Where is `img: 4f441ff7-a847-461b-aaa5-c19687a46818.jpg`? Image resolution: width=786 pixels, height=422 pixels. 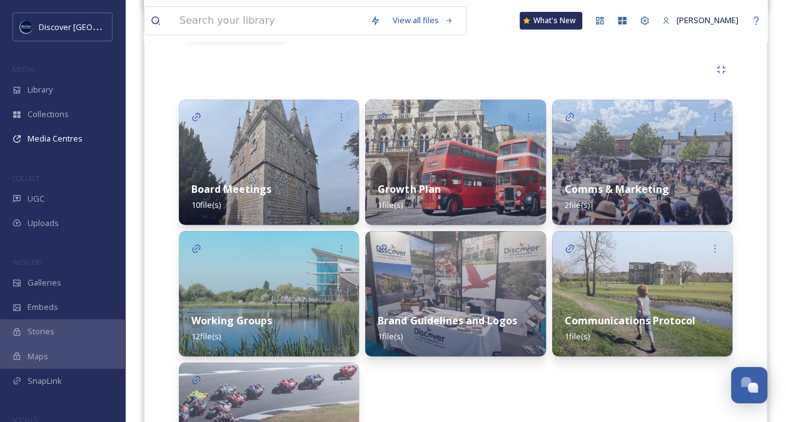 img: 4f441ff7-a847-461b-aaa5-c19687a46818.jpg is located at coordinates (642, 162).